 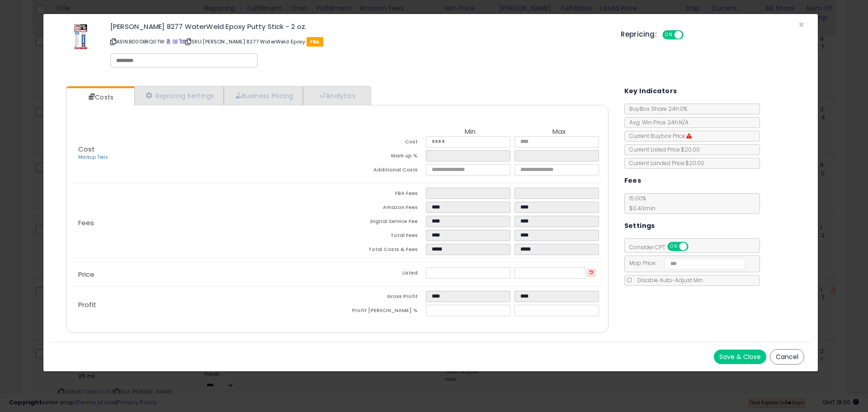 What do you see at coordinates (656, 122) in the screenshot?
I see `span: Avg. Win Price 24h: N/A` at bounding box center [656, 122].